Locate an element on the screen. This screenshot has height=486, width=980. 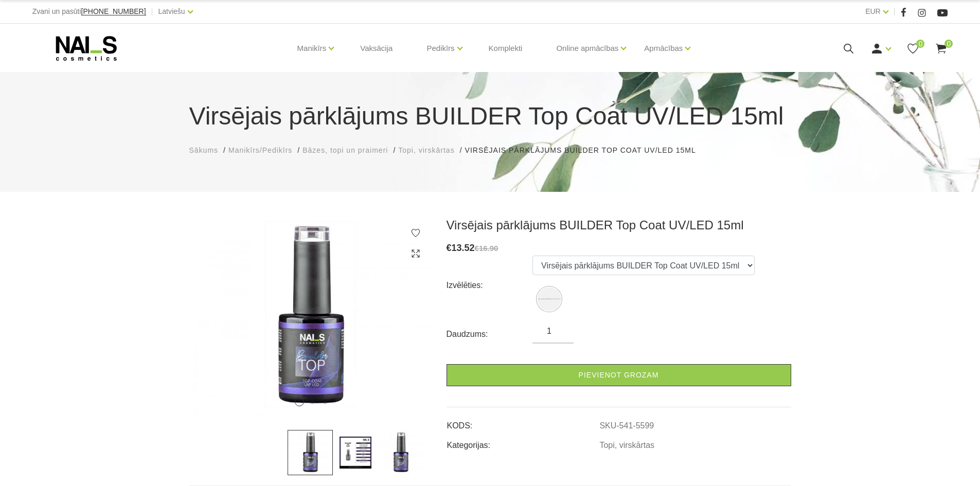
a: Vaksācija is located at coordinates (376, 48).